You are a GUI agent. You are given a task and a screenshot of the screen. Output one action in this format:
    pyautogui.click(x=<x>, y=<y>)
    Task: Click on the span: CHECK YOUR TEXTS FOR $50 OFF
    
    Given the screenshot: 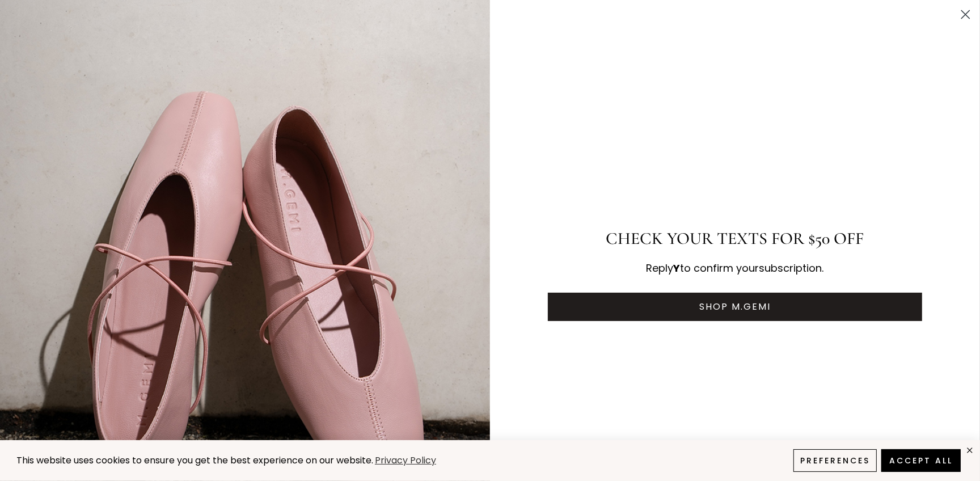 What is the action you would take?
    pyautogui.click(x=735, y=238)
    